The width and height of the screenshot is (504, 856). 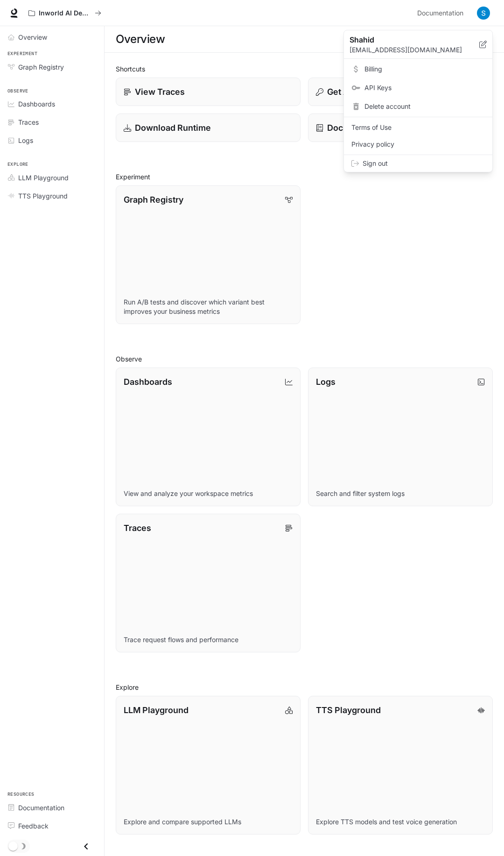 I want to click on a: Privacy policy, so click(x=418, y=145).